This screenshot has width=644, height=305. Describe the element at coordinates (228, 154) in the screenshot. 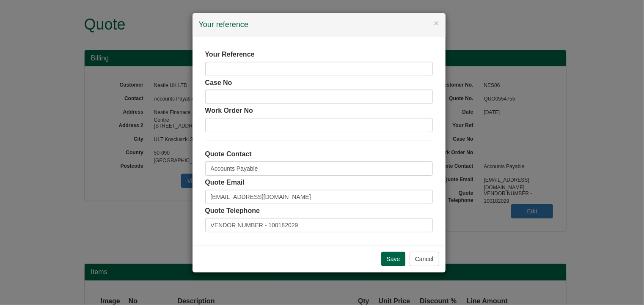

I see `label: Quote Contact` at that location.